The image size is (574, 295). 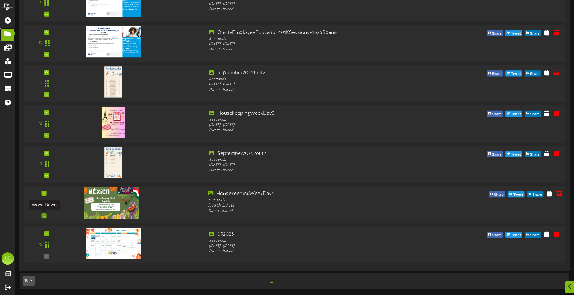 What do you see at coordinates (317, 113) in the screenshot?
I see `div: HousekeepingWeekDay3` at bounding box center [317, 113].